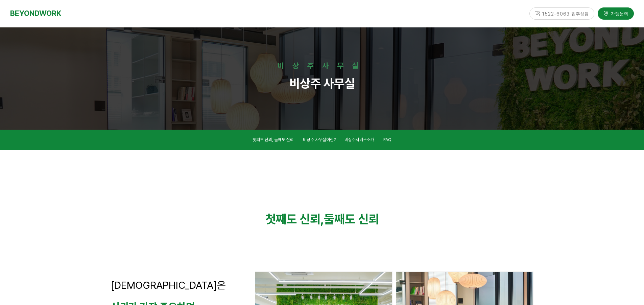 Image resolution: width=644 pixels, height=305 pixels. Describe the element at coordinates (359, 140) in the screenshot. I see `a: 비상주서비스소개` at that location.